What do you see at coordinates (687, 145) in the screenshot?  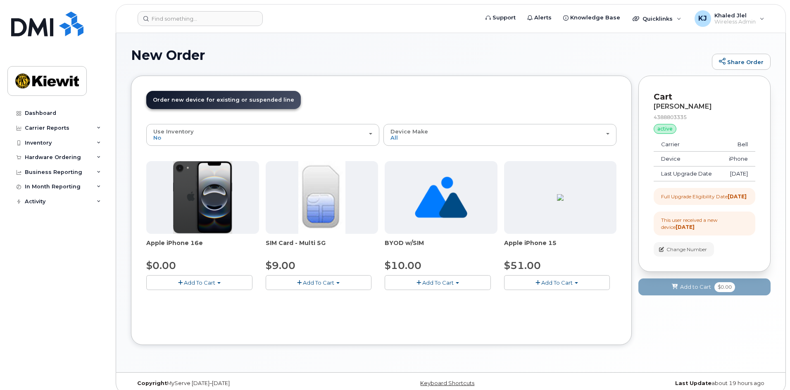 I see `td: Carrier` at bounding box center [687, 145].